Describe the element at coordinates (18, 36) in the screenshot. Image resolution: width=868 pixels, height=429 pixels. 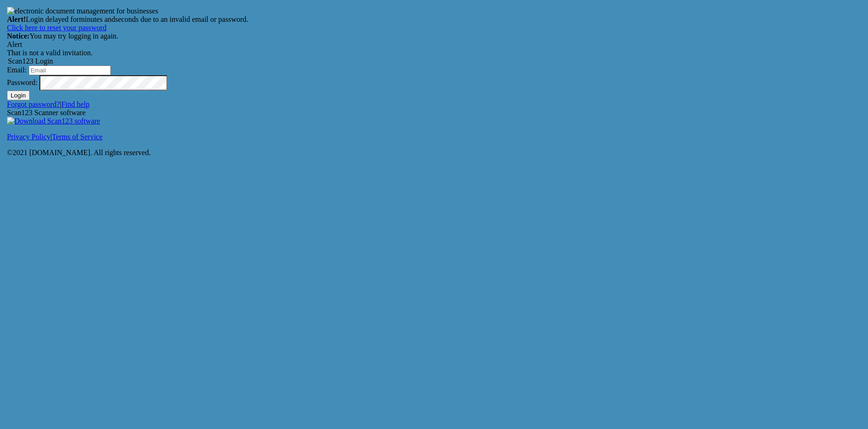
I see `strong: Notice:` at that location.